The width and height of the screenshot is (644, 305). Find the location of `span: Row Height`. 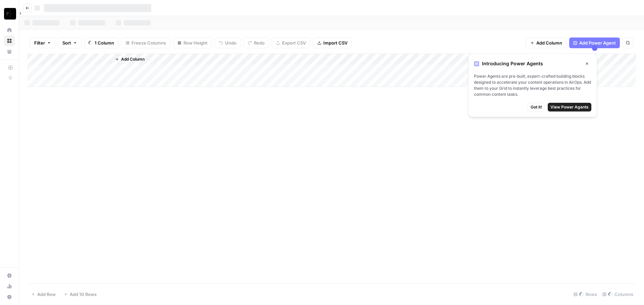

span: Row Height is located at coordinates (195, 43).